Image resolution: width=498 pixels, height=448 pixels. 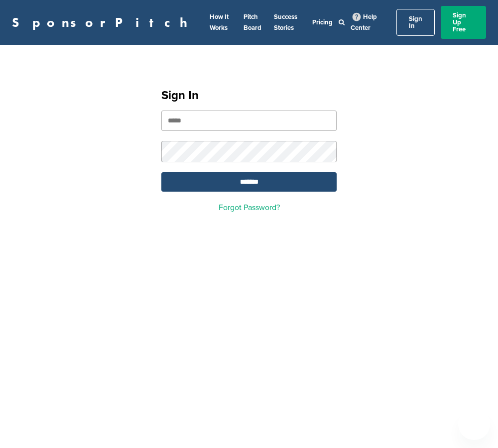 I want to click on a: How It Works, so click(x=219, y=23).